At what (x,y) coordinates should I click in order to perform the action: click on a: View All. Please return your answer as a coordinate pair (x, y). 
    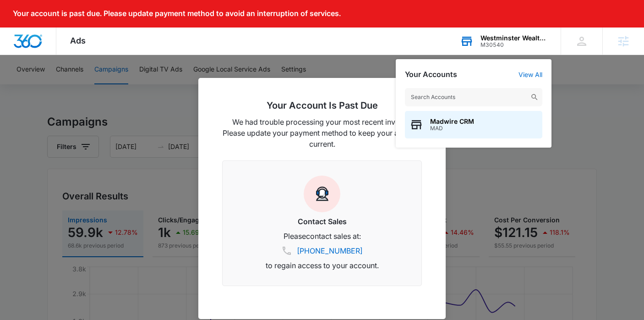
    Looking at the image, I should click on (530, 74).